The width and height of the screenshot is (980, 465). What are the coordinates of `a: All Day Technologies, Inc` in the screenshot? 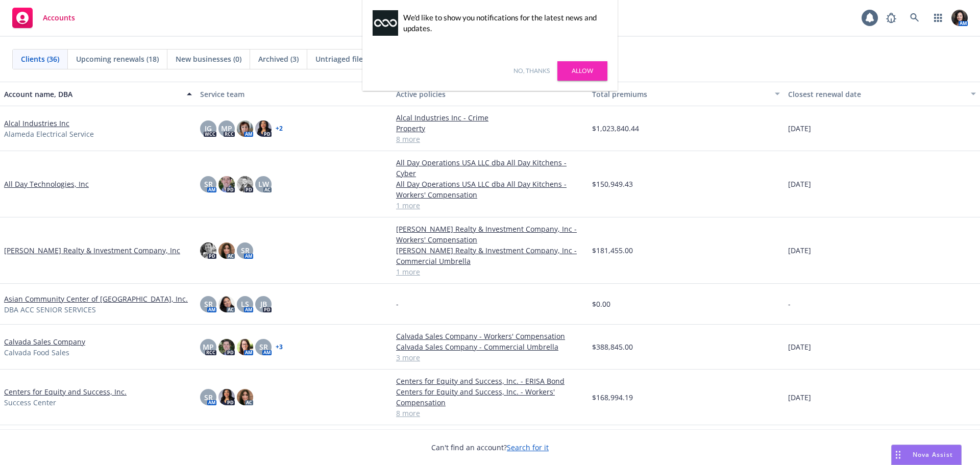 It's located at (46, 184).